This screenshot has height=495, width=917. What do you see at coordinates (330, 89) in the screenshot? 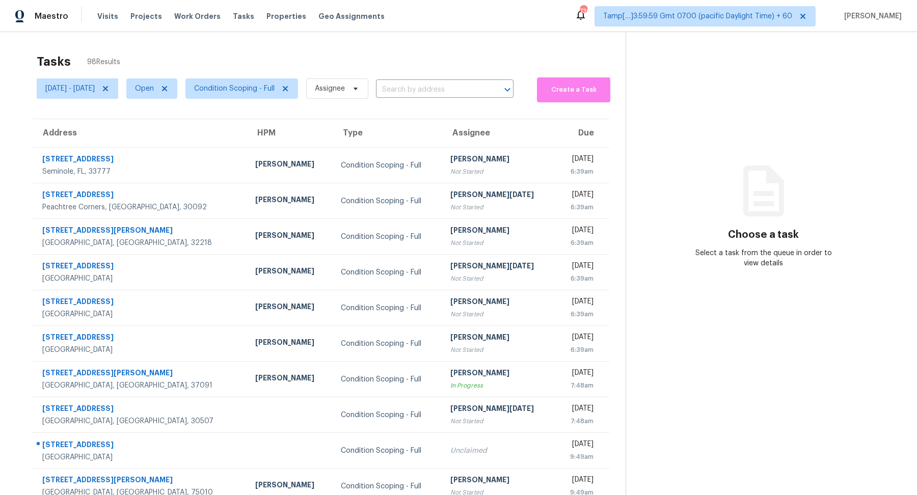
I see `span: Assignee` at bounding box center [330, 89].